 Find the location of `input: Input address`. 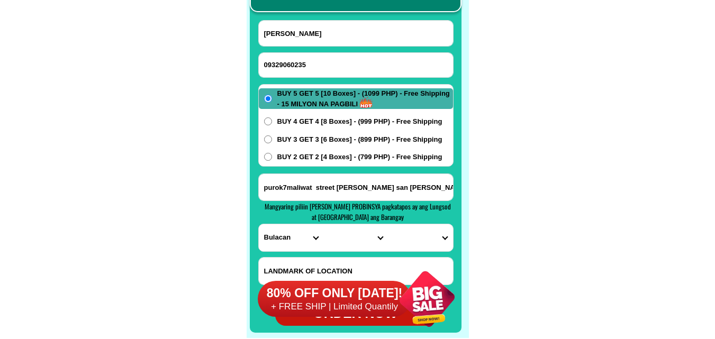

input: Input address is located at coordinates (356, 187).